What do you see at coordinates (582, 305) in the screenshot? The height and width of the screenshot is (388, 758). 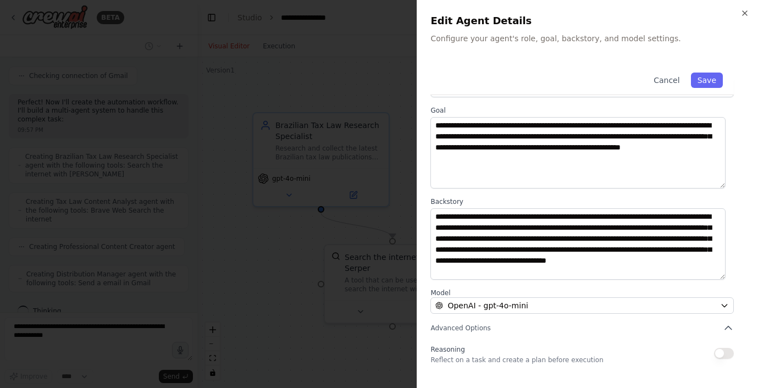 I see `button: OpenAI - gpt-4o-mini` at bounding box center [582, 305].